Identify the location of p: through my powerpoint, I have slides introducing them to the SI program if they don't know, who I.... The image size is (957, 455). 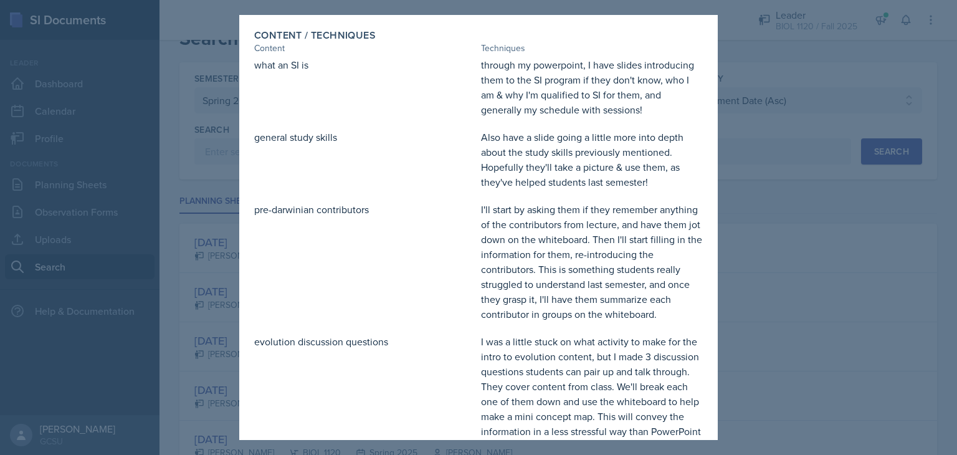
(592, 87).